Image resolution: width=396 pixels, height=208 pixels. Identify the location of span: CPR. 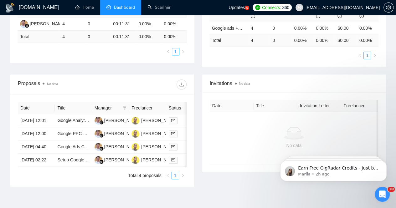
(342, 13).